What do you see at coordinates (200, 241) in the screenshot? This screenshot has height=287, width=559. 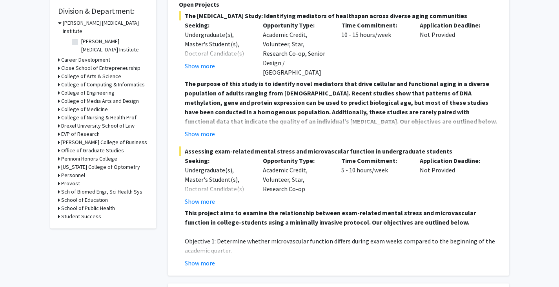 I see `u: Objective 1` at bounding box center [200, 241].